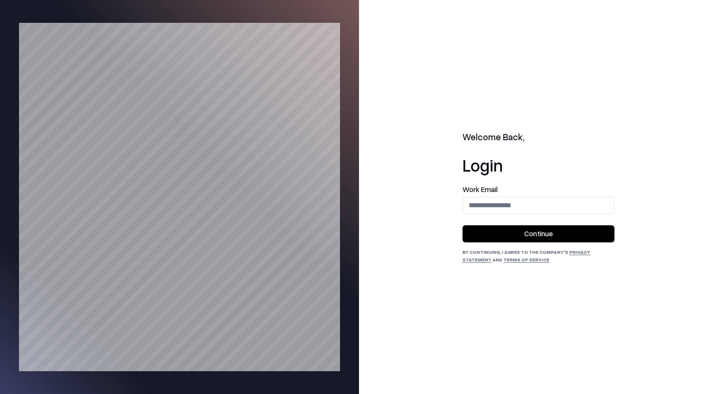  Describe the element at coordinates (526, 259) in the screenshot. I see `a: Terms of Service` at that location.